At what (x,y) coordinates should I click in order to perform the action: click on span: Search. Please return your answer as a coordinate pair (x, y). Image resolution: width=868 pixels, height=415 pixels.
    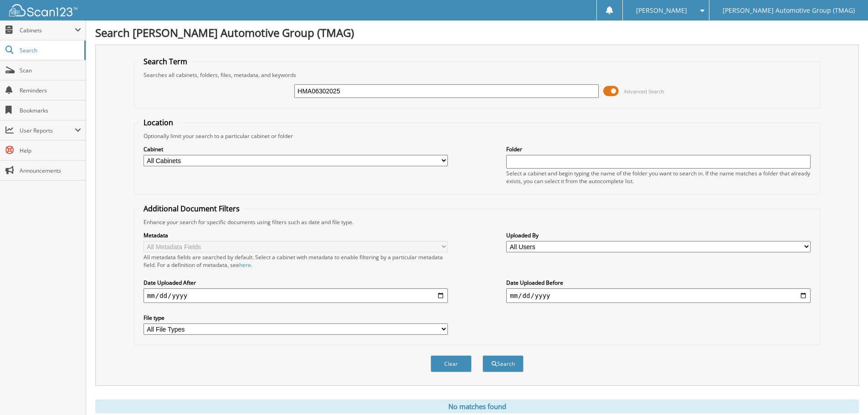
    Looking at the image, I should click on (50, 50).